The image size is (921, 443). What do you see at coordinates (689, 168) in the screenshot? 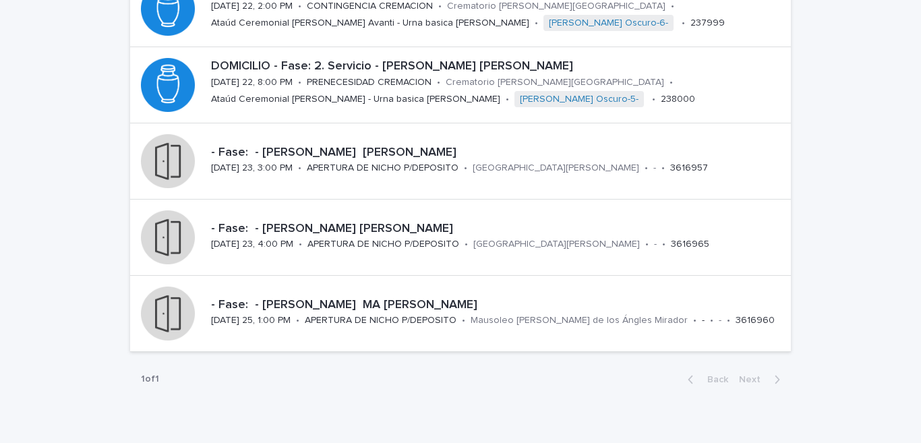
I see `p: 3616957` at bounding box center [689, 168].